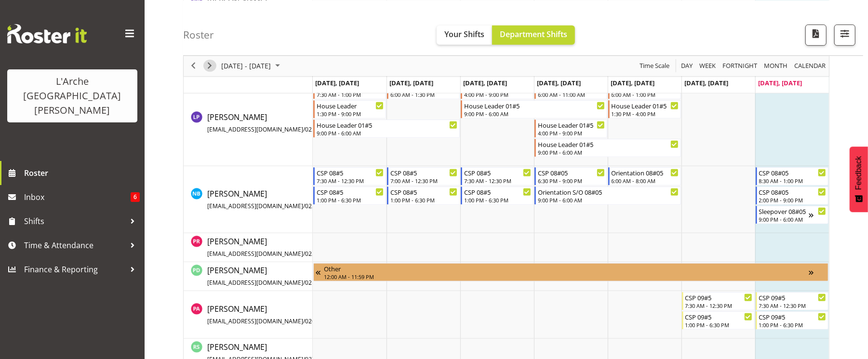 This screenshot has width=868, height=359. What do you see at coordinates (74, 269) in the screenshot?
I see `span: Finance & Reporting` at bounding box center [74, 269].